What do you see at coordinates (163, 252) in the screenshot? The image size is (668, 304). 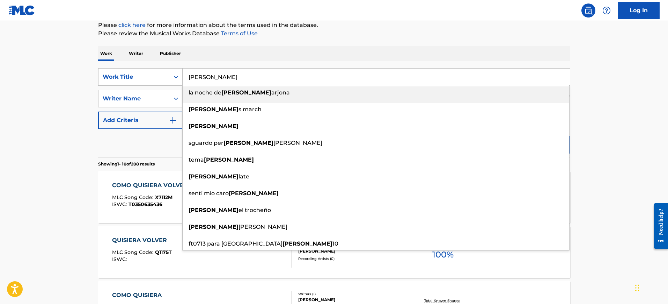 I see `span: Q1175T` at bounding box center [163, 252].